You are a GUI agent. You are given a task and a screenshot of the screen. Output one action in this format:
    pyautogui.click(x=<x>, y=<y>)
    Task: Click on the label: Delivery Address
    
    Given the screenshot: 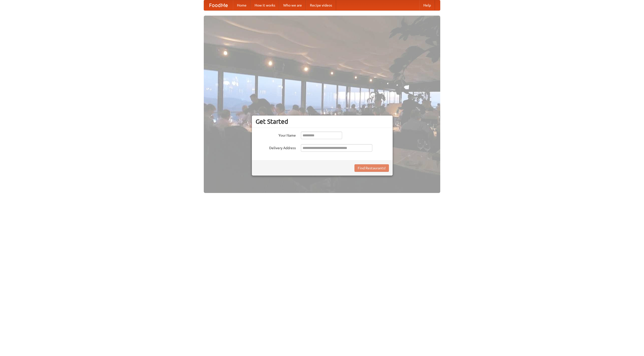 What is the action you would take?
    pyautogui.click(x=275, y=147)
    